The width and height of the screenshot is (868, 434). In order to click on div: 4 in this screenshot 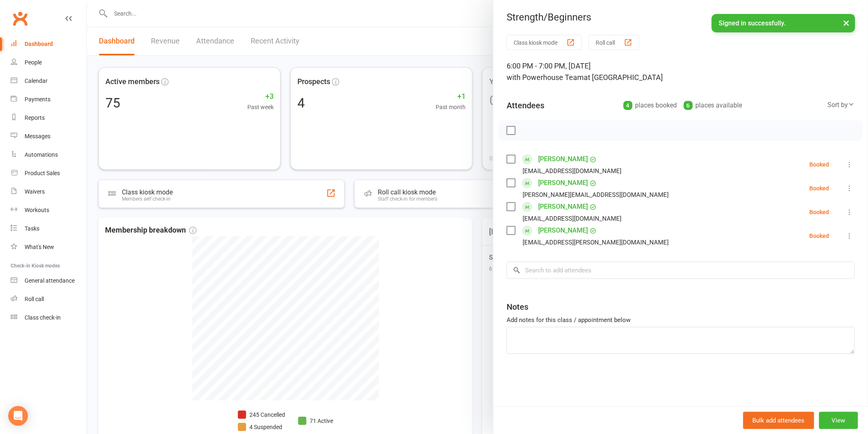, I will do `click(628, 105)`.